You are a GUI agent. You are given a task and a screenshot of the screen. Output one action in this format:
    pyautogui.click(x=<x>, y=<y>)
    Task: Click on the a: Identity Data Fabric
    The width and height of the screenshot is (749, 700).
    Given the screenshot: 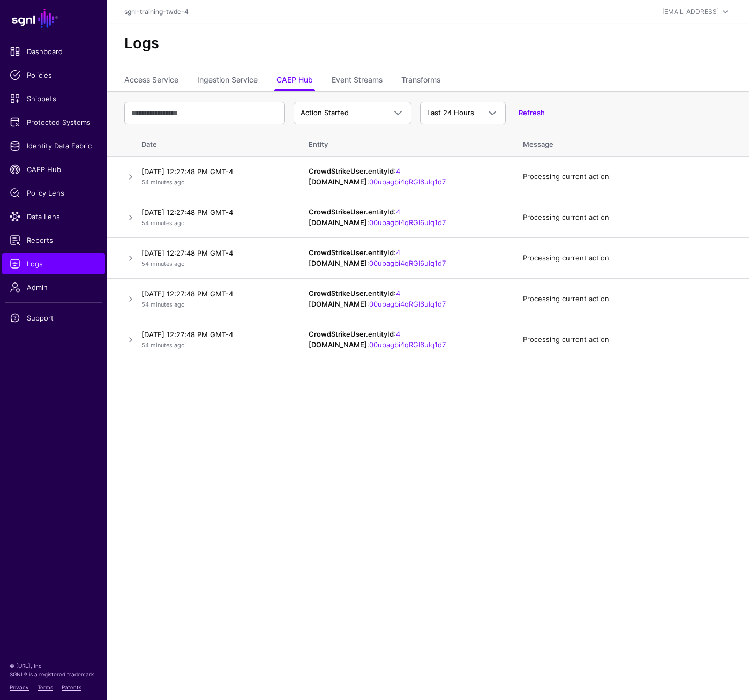 What is the action you would take?
    pyautogui.click(x=53, y=146)
    